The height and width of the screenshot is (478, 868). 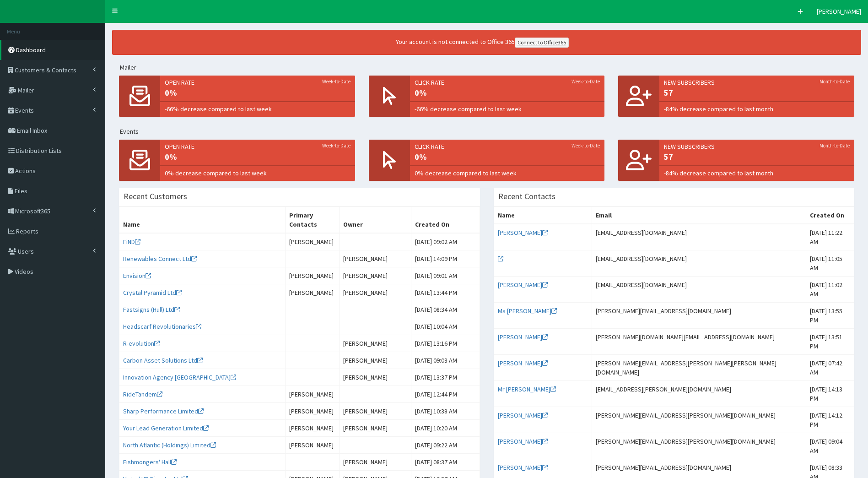 I want to click on a: Connect to Office365, so click(x=542, y=42).